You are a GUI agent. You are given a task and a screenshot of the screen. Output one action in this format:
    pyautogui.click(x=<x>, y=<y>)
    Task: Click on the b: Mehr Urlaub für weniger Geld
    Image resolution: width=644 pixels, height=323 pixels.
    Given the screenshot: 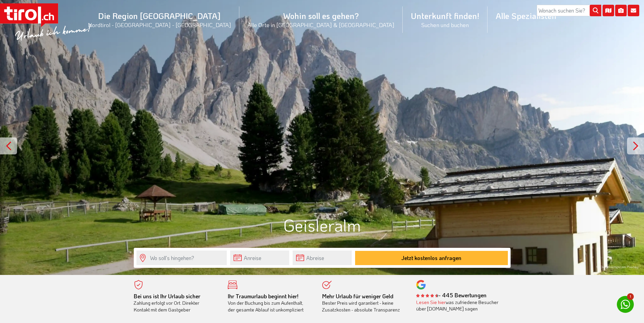 What is the action you would take?
    pyautogui.click(x=357, y=297)
    